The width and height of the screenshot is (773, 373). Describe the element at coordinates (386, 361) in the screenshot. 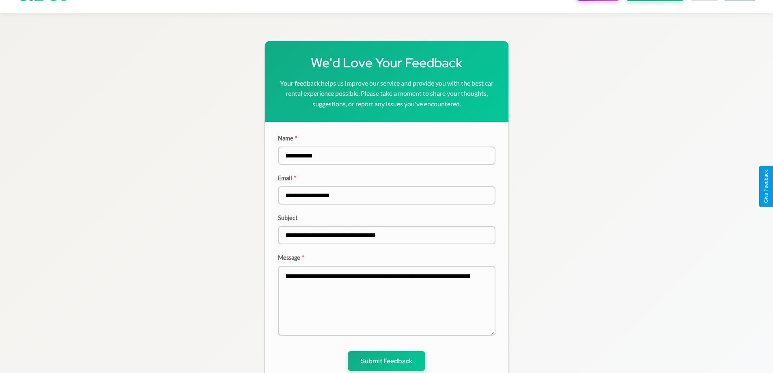

I see `button: Submit Feedback` at that location.